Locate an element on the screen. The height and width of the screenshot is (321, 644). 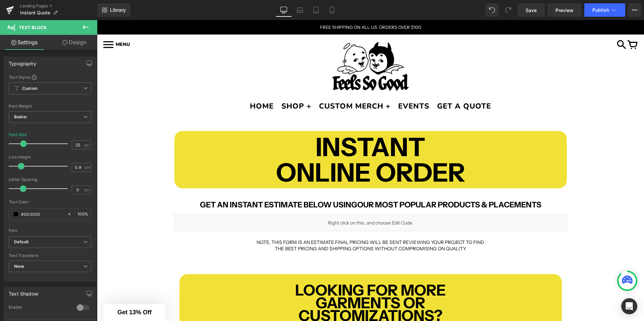
img: Feels So Good is located at coordinates (274, 47).